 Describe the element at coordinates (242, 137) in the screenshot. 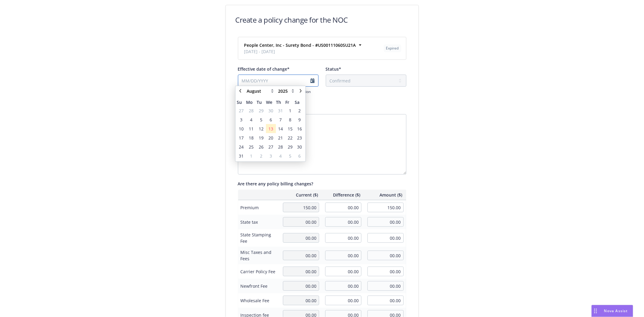

I see `span: 17` at that location.